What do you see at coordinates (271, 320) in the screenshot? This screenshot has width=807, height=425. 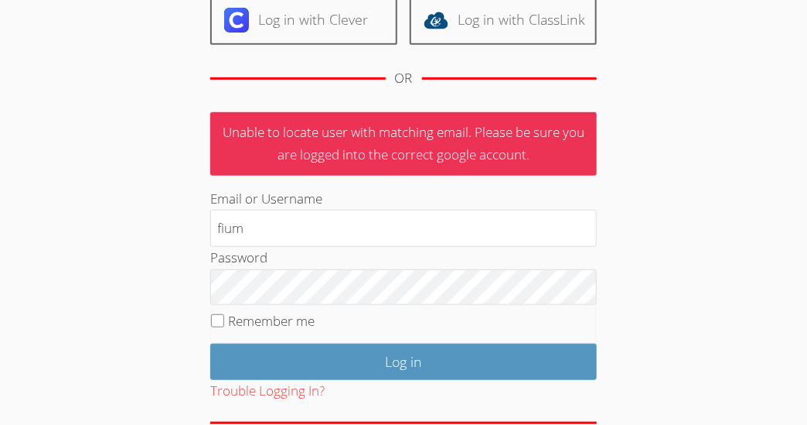 I see `label: Remember me` at bounding box center [271, 320].